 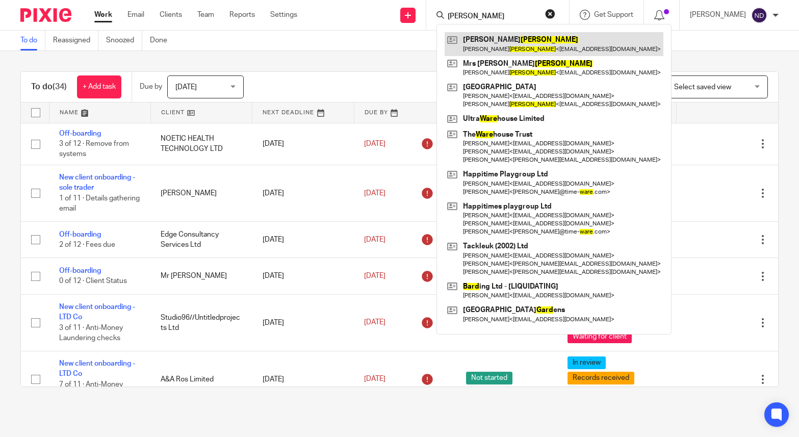 I want to click on h1: To do, so click(x=49, y=87).